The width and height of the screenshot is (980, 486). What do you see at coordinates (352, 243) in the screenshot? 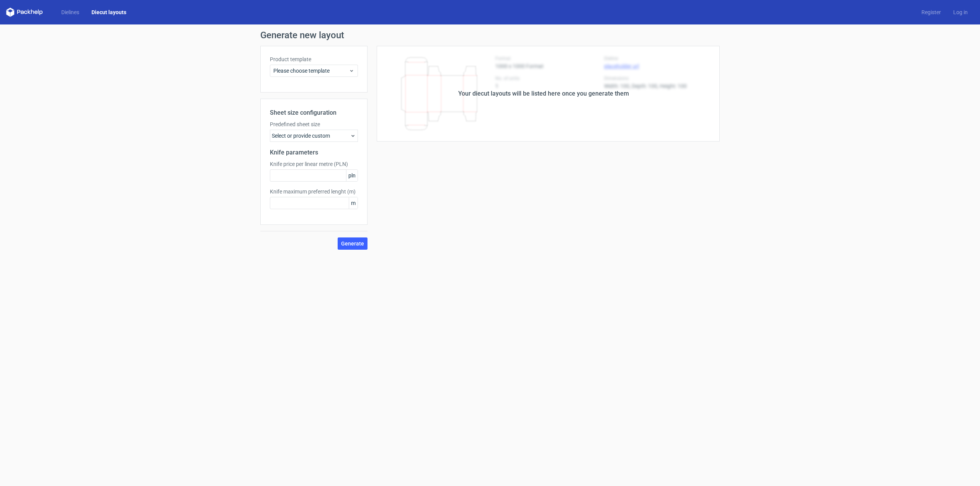
I see `span: Generate` at bounding box center [352, 243].